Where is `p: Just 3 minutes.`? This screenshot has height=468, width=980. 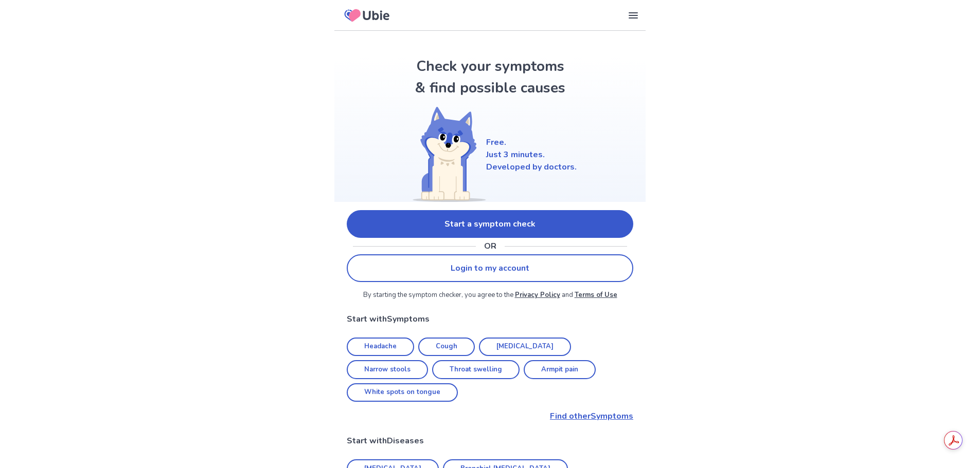
p: Just 3 minutes. is located at coordinates (531, 155).